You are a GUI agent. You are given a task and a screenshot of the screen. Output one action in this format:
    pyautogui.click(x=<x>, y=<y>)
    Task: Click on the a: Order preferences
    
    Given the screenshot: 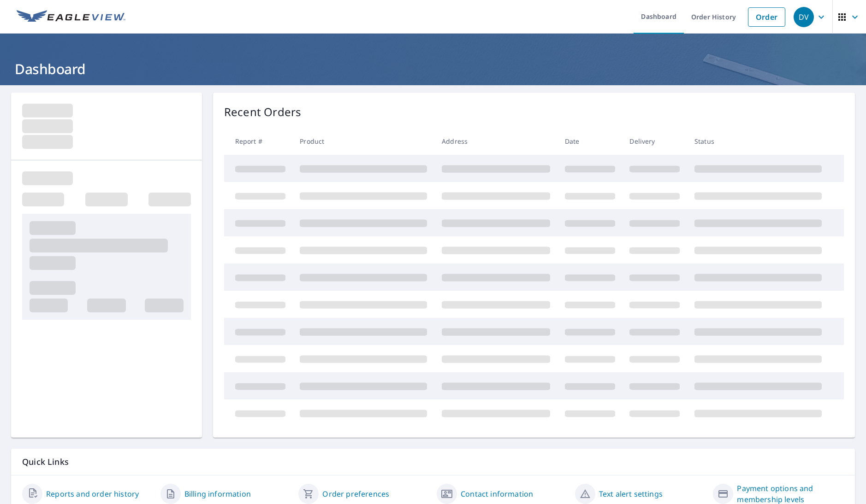 What is the action you would take?
    pyautogui.click(x=355, y=494)
    